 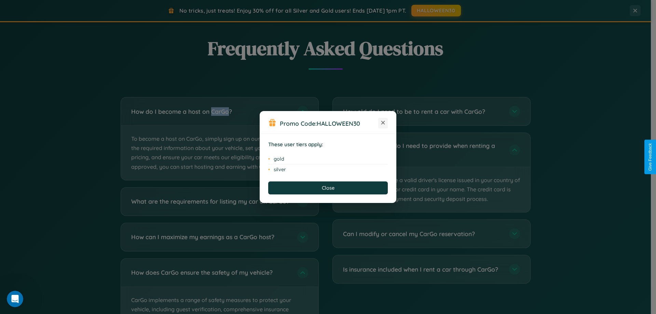 What do you see at coordinates (328, 159) in the screenshot?
I see `li: gold` at bounding box center [328, 159].